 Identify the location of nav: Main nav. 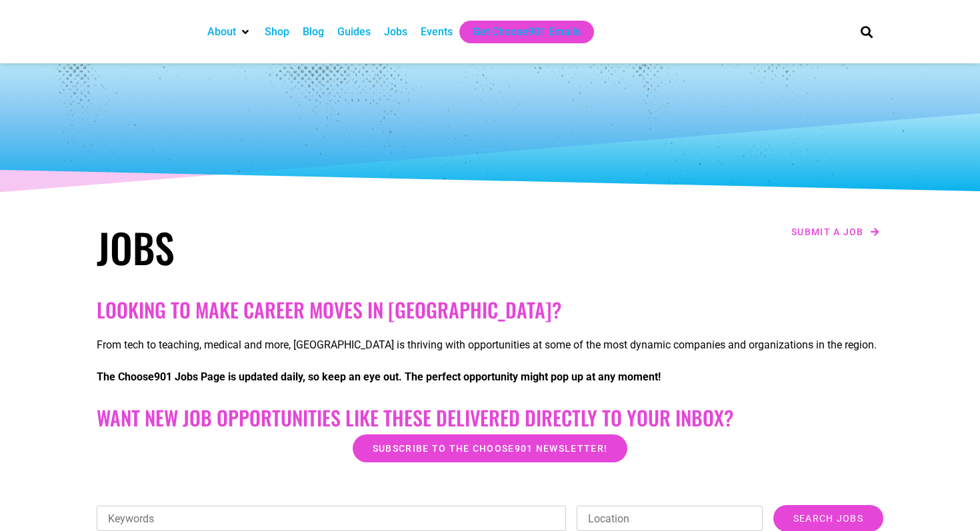
(520, 32).